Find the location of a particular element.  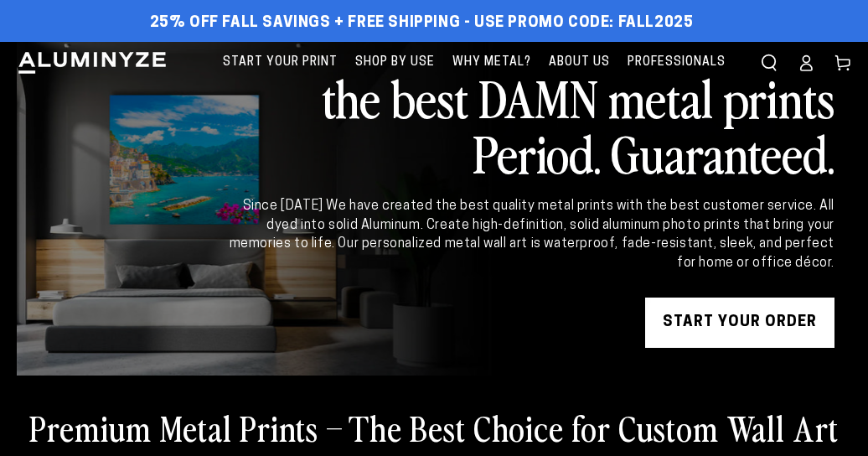

span: Why Metal? is located at coordinates (492, 62).